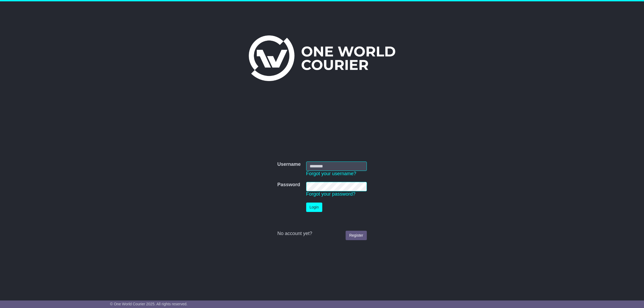 Image resolution: width=644 pixels, height=308 pixels. I want to click on a: Forgot your password?, so click(331, 194).